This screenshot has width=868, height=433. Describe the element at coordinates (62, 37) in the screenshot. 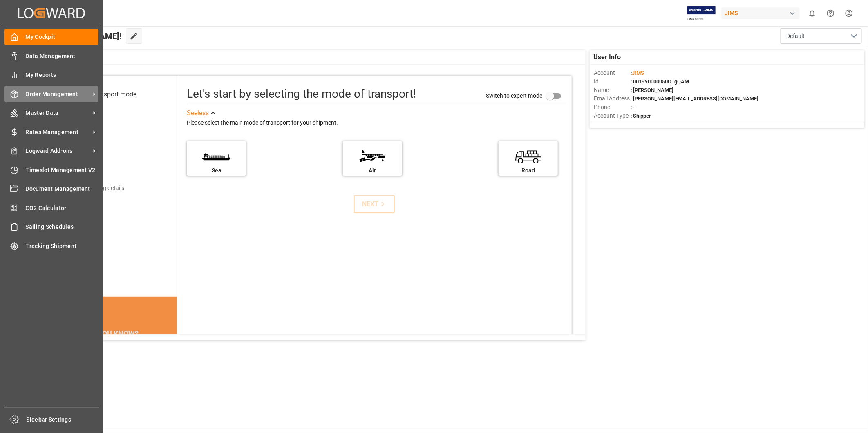

I see `span: My Cockpit` at that location.